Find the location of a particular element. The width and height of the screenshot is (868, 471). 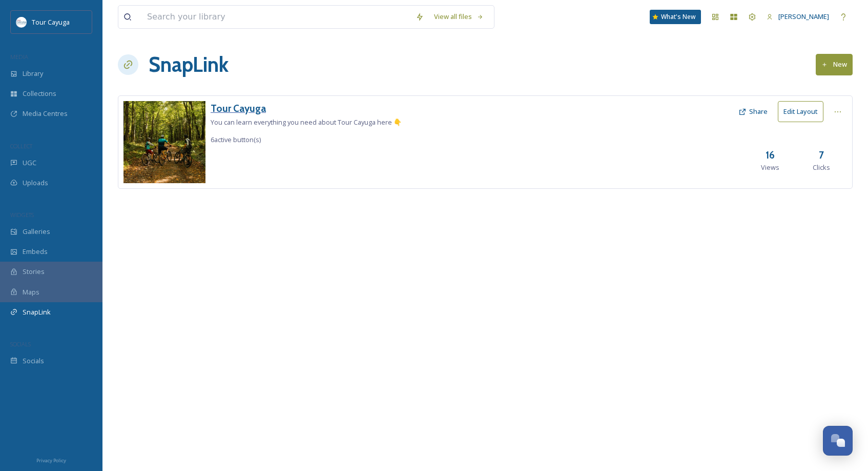

a: Tour Cayuga is located at coordinates (306, 108).